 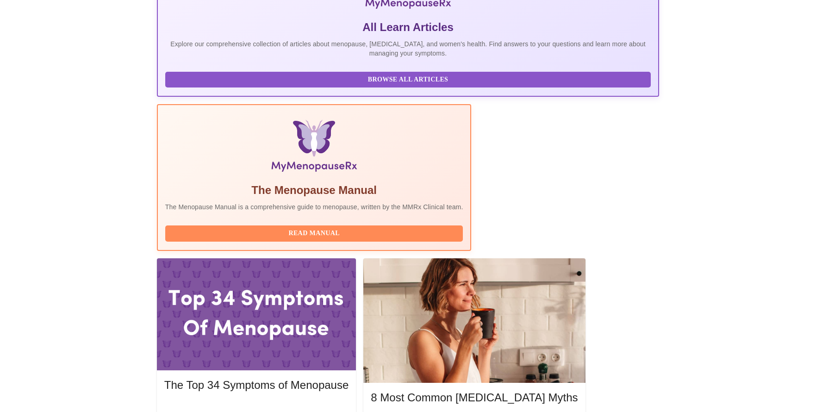 I want to click on span: Browse All Articles, so click(x=408, y=80).